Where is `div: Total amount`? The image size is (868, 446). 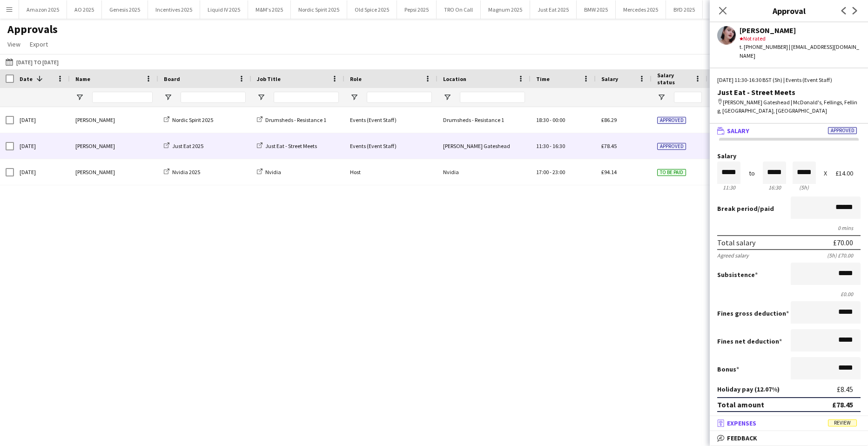
div: Total amount is located at coordinates (740, 404).